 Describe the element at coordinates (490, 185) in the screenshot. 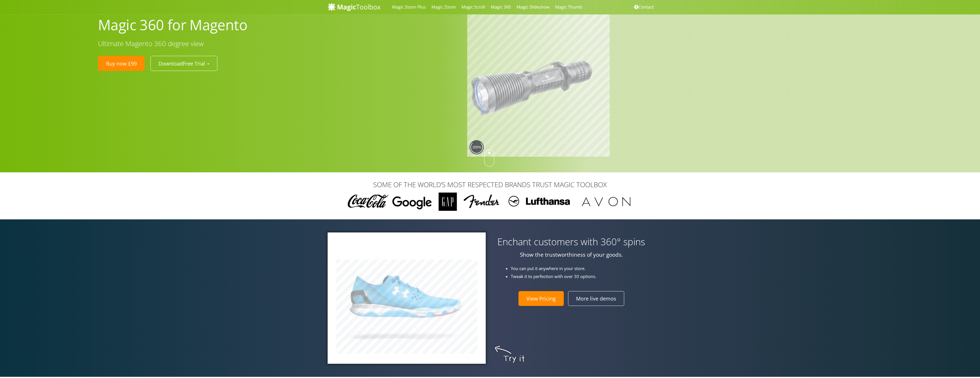

I see `h3: SOME OF THE WORLD’S MOST RESPECTED BRANDS TRUST MAGIC TOOLBOX` at that location.